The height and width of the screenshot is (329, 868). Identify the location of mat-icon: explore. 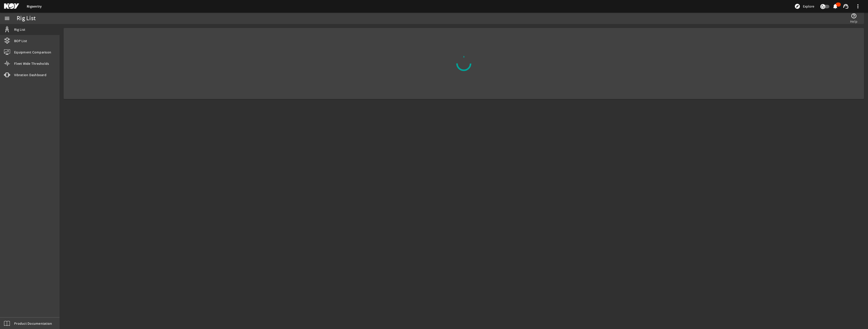
(797, 6).